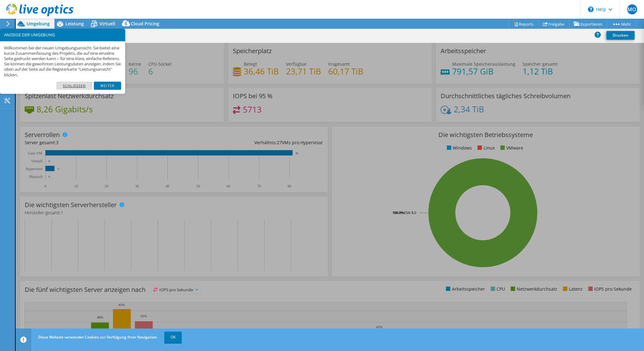 Image resolution: width=644 pixels, height=351 pixels. Describe the element at coordinates (173, 337) in the screenshot. I see `a: OK` at that location.